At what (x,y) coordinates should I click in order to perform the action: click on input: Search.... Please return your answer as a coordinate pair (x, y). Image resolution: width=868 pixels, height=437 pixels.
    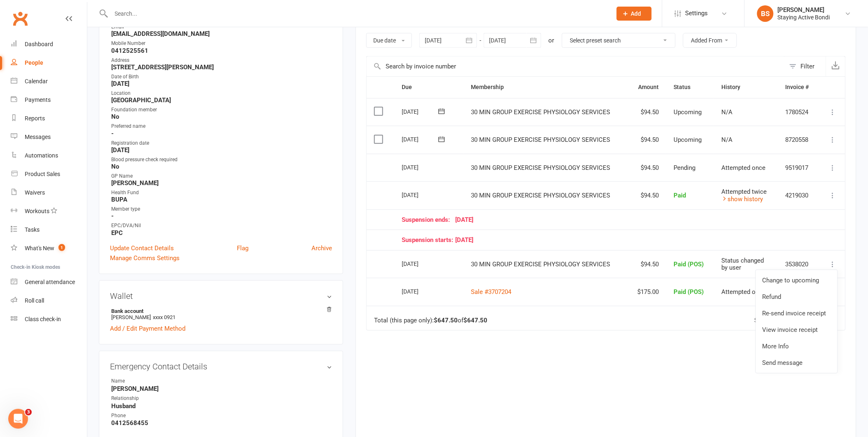
    Looking at the image, I should click on (357, 14).